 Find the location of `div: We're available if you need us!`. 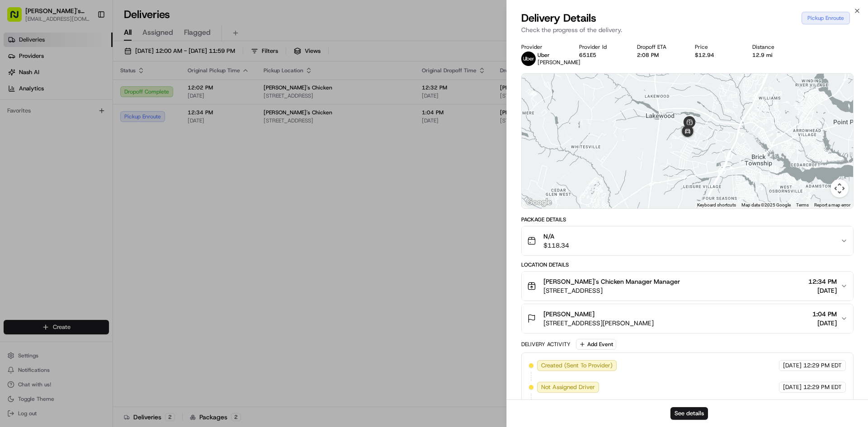

div: We're available if you need us! is located at coordinates (72, 99).